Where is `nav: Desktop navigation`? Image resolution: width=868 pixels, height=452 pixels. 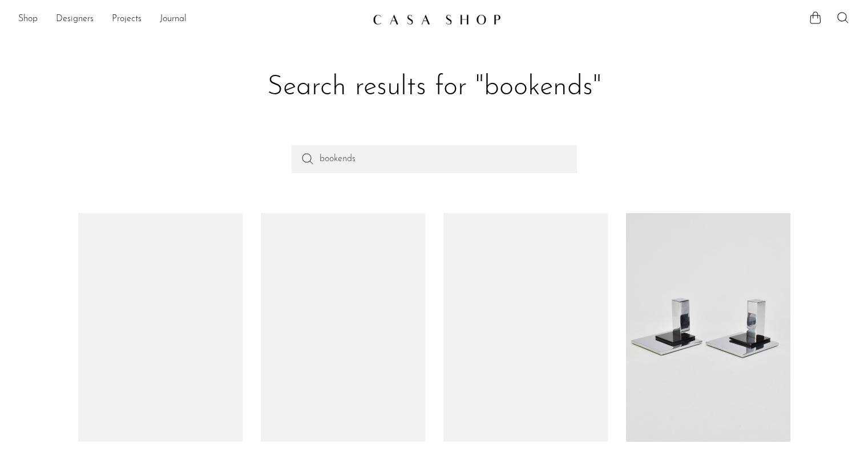
nav: Desktop navigation is located at coordinates (190, 20).